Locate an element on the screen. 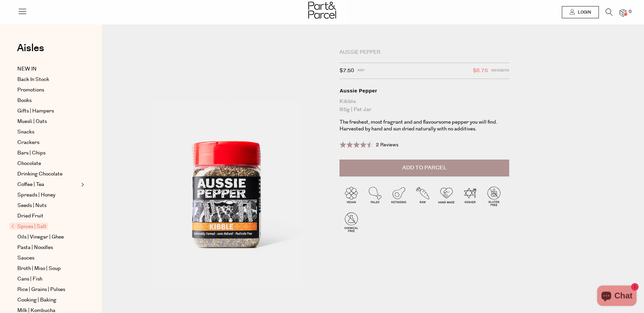 Image resolution: width=644 pixels, height=313 pixels. div: Kibble 85g | Pet Jar is located at coordinates (424, 106).